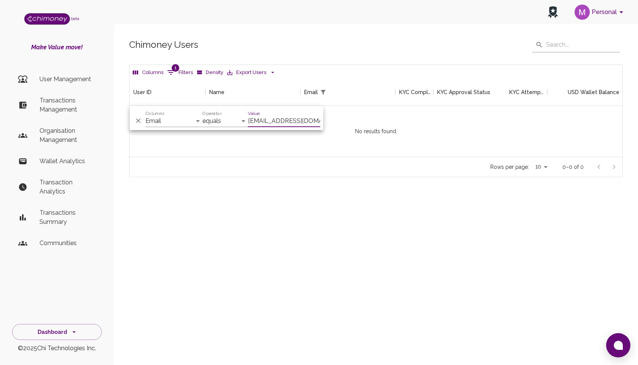 This screenshot has height=365, width=638. I want to click on h5: Chimoney Users, so click(164, 45).